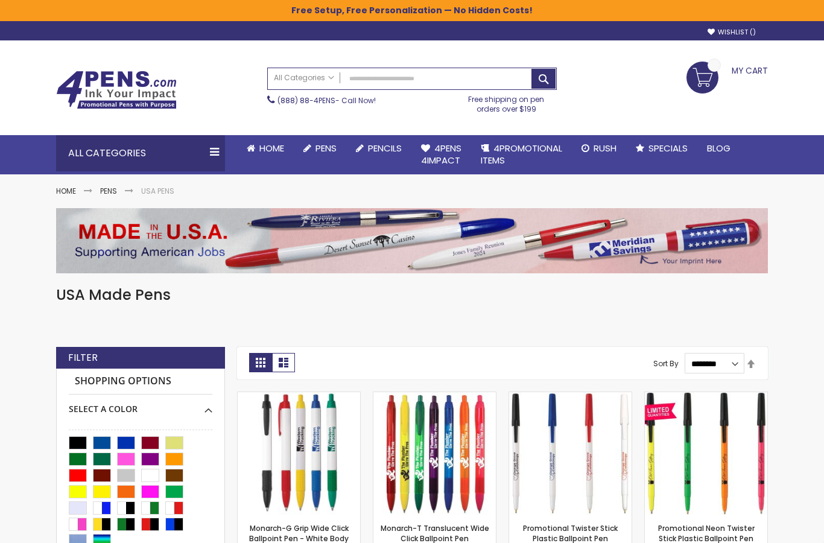 This screenshot has width=824, height=543. What do you see at coordinates (307, 100) in the screenshot?
I see `a: (888) 88-4PENS` at bounding box center [307, 100].